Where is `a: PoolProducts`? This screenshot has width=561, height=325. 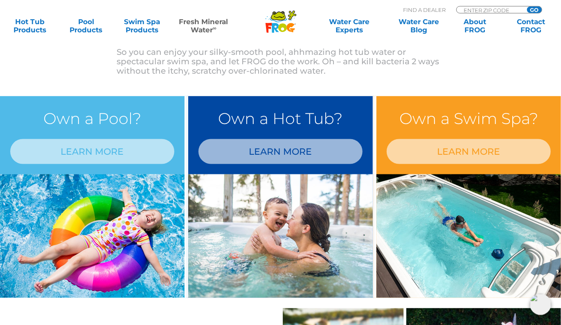 a: PoolProducts is located at coordinates (86, 26).